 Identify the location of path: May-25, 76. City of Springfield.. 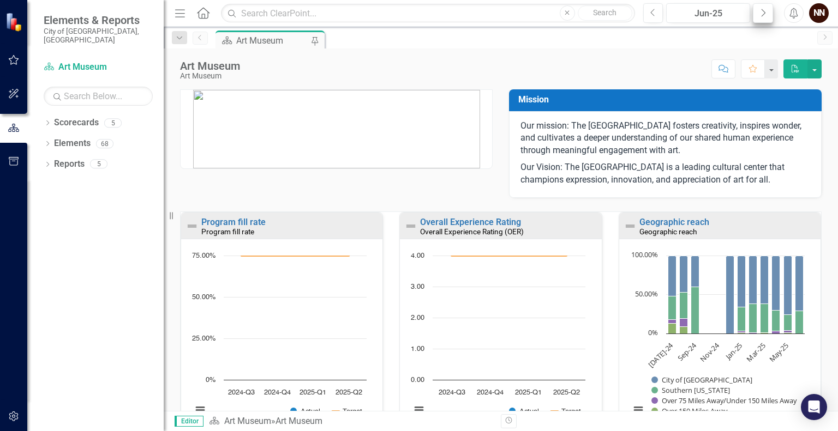
(787, 286).